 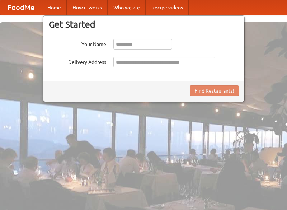 What do you see at coordinates (77, 43) in the screenshot?
I see `label: Your Name` at bounding box center [77, 43].